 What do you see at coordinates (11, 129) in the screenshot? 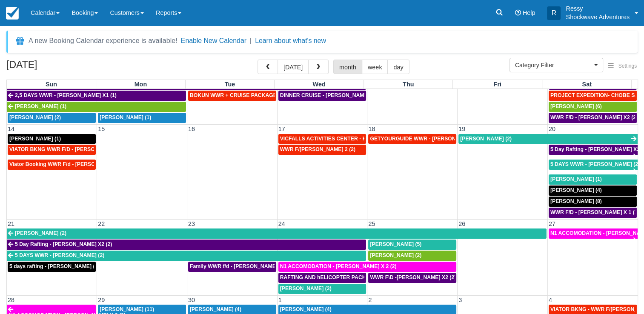
I see `span: 14` at bounding box center [11, 129].